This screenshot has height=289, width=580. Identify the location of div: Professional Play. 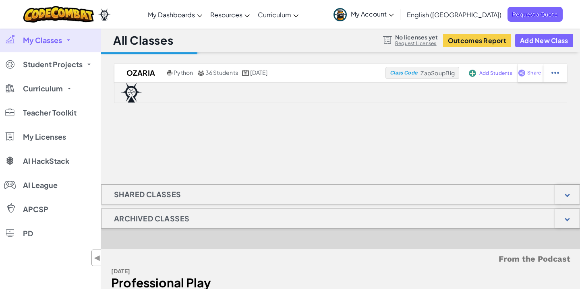
(223, 283).